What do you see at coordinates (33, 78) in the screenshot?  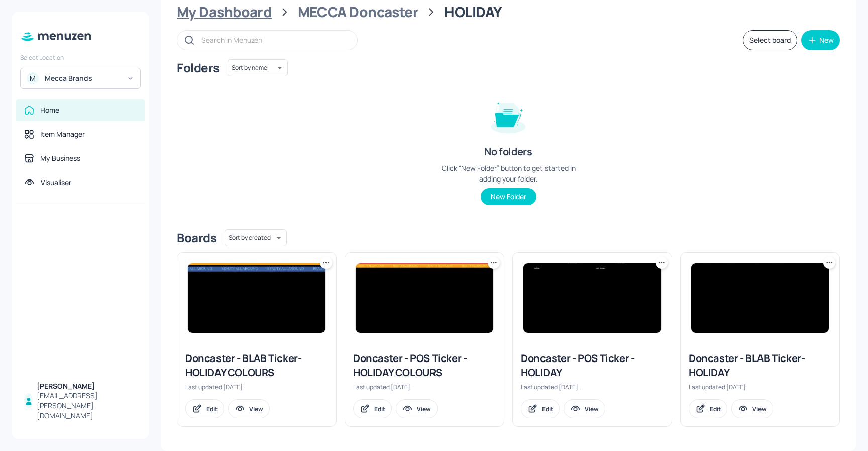 I see `div: M` at bounding box center [33, 78].